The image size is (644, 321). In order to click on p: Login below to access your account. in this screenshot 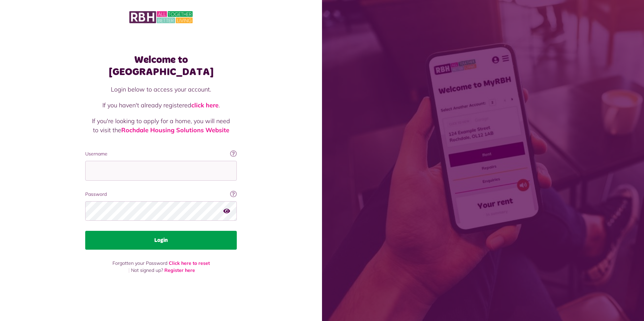, I will do `click(161, 89)`.